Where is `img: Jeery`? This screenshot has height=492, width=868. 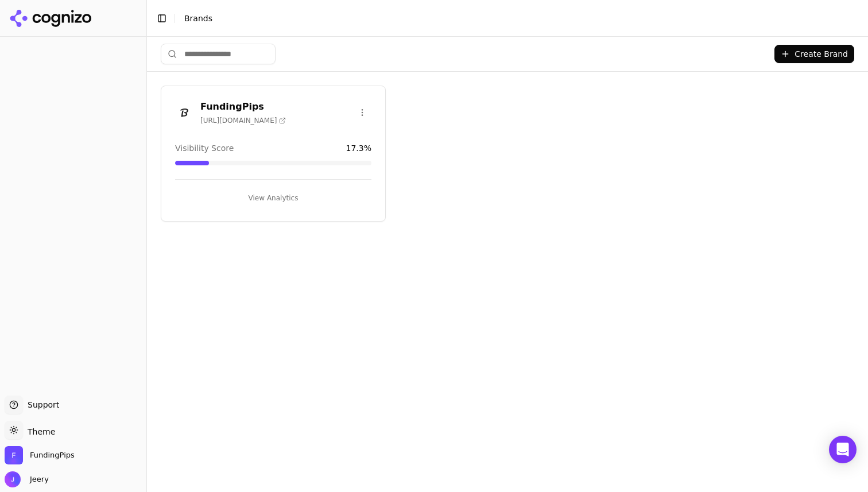
img: Jeery is located at coordinates (13, 479).